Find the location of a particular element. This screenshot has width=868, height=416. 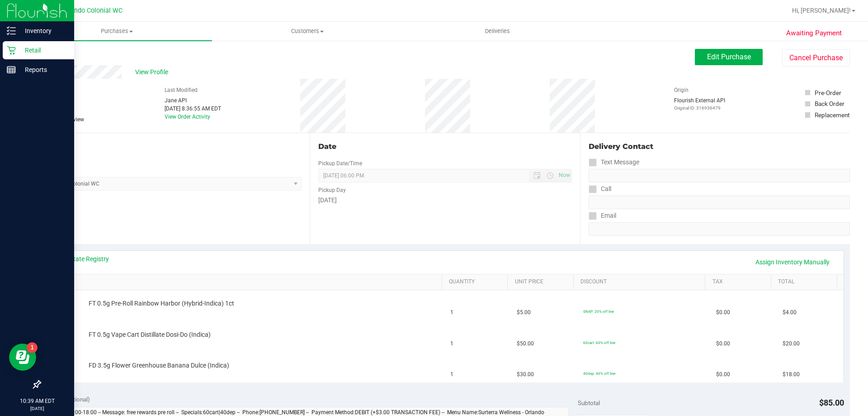

a: Customers is located at coordinates (307, 32).